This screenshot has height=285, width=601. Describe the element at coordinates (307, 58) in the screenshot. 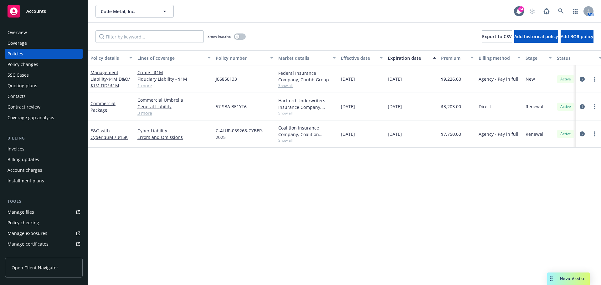

I see `button: Market details` at that location.